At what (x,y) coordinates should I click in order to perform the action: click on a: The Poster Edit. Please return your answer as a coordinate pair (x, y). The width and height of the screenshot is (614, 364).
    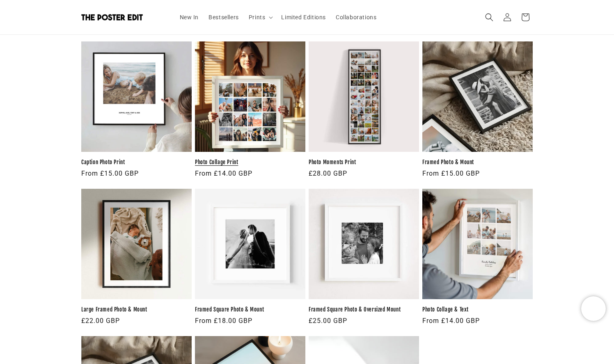
    Looking at the image, I should click on (122, 17).